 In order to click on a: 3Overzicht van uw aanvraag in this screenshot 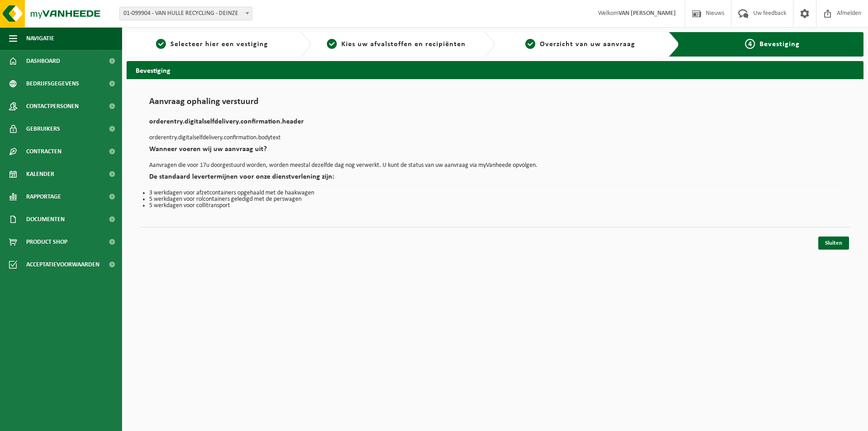, I will do `click(581, 44)`.